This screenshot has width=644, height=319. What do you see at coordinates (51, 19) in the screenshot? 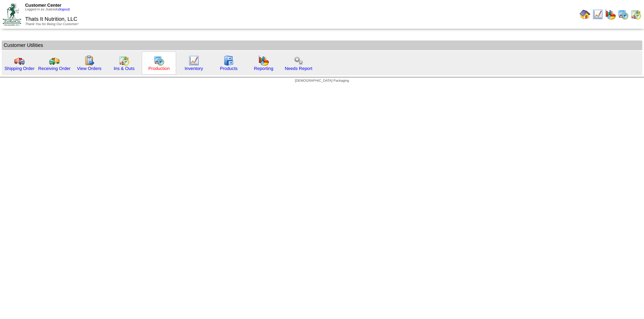
I see `span: Thats It Nutrition, LLC` at bounding box center [51, 19].